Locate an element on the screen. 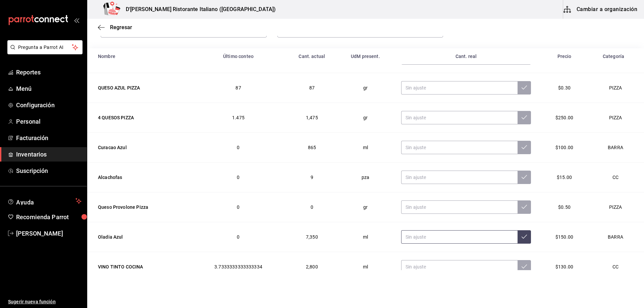 The image size is (644, 308). div: UdM present. is located at coordinates (366, 56).